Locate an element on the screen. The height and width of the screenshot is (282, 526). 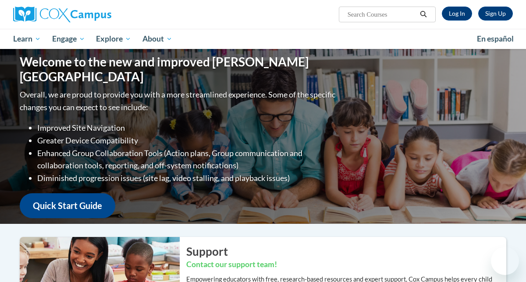
span: Learn is located at coordinates (27, 39).